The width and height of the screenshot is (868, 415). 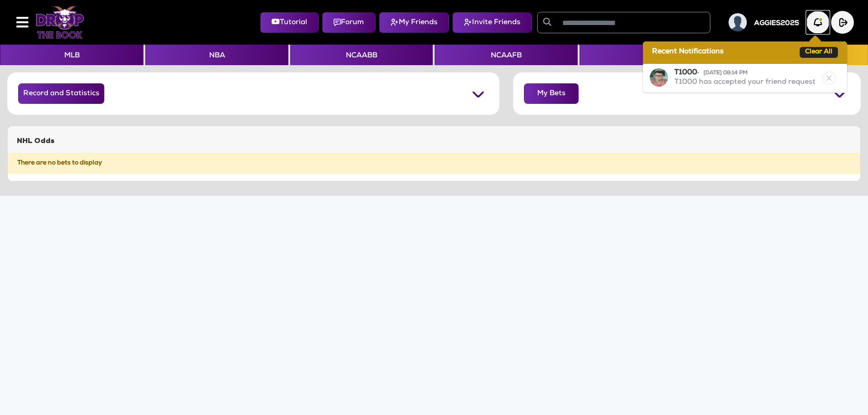 What do you see at coordinates (506, 55) in the screenshot?
I see `button: NCAAFB` at bounding box center [506, 55].